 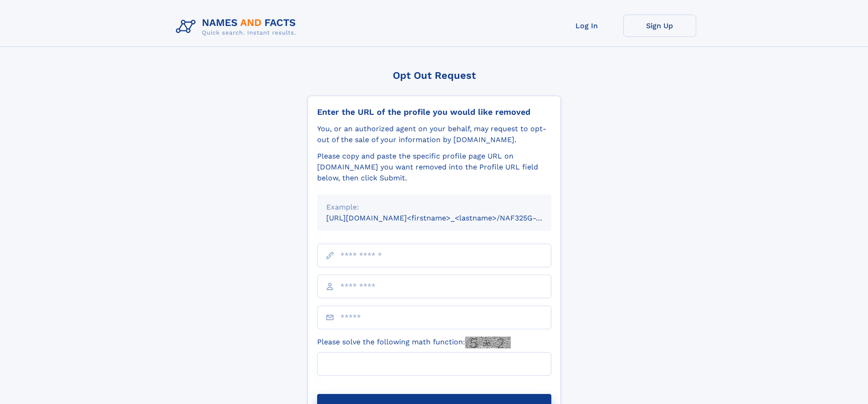 I want to click on div: Enter the URL of the profile you would like removed, so click(x=434, y=112).